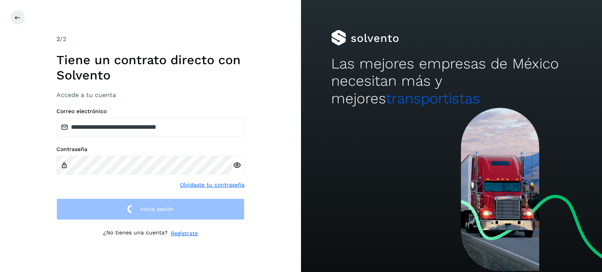 Image resolution: width=602 pixels, height=272 pixels. Describe the element at coordinates (135, 234) in the screenshot. I see `p: ¿No tienes una cuenta?` at that location.